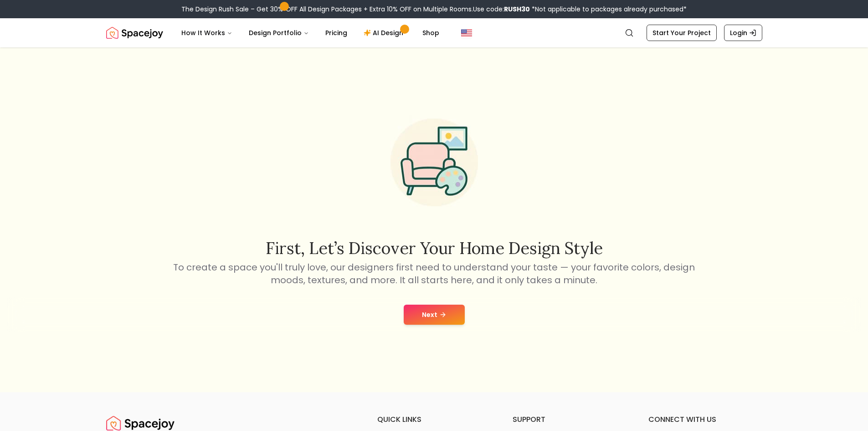  I want to click on button: Next, so click(434, 315).